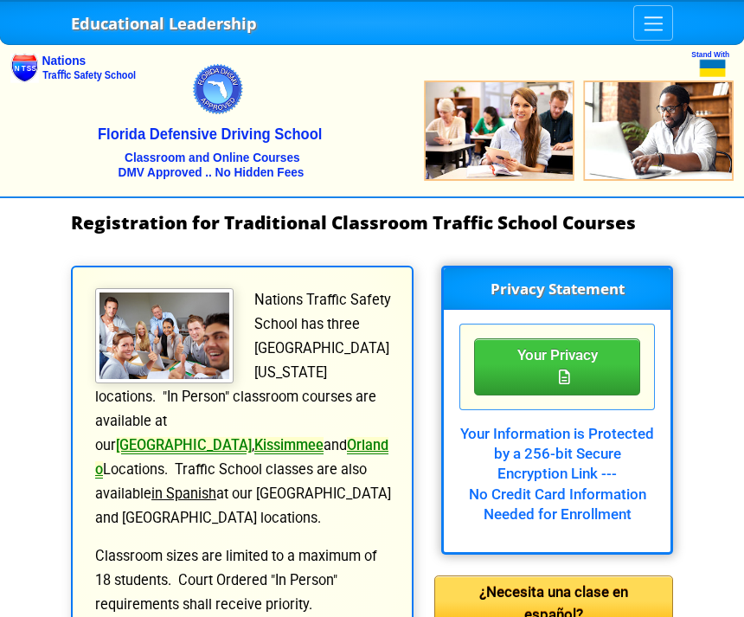  Describe the element at coordinates (164, 23) in the screenshot. I see `a: Educational Leadership` at that location.